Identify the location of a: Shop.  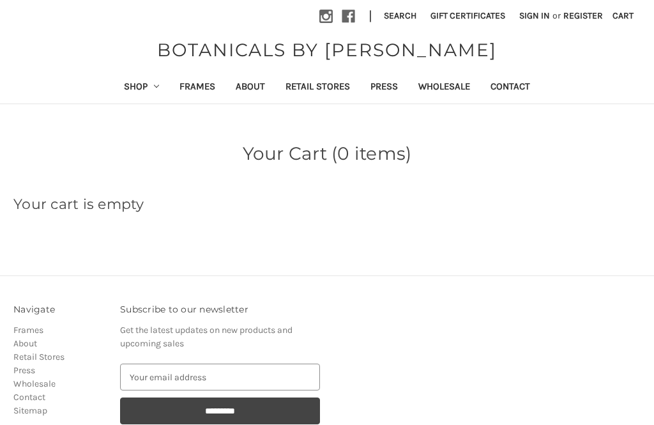
(142, 87).